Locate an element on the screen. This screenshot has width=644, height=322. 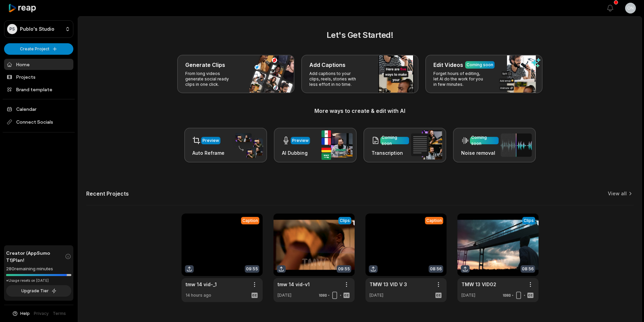
a: Projects is located at coordinates (39, 77).